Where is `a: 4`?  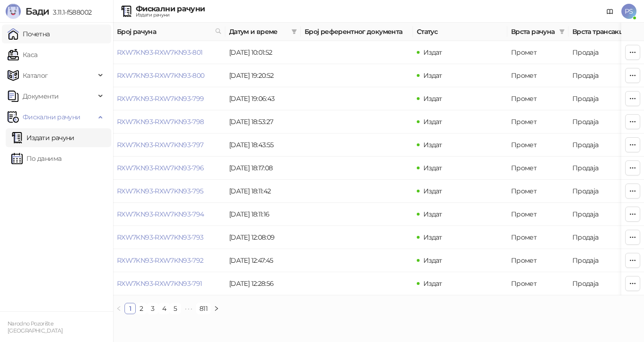
a: 4 is located at coordinates (164, 309).